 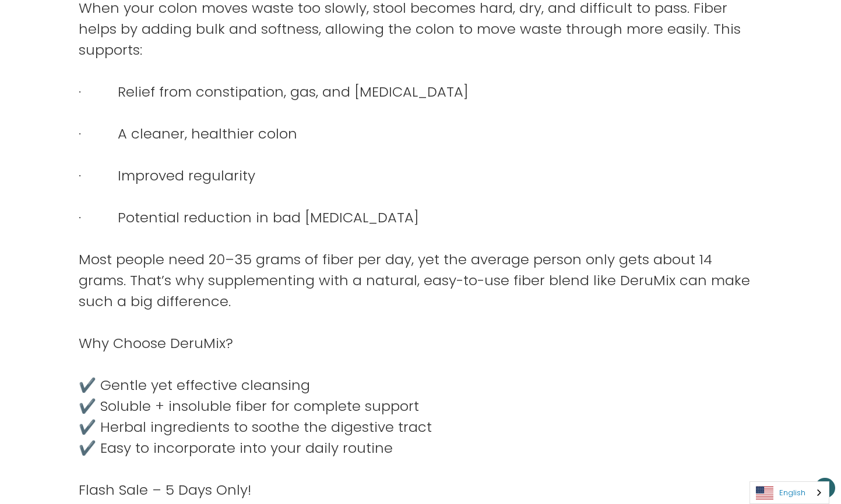 What do you see at coordinates (420, 134) in the screenshot?
I see `p: · A cleaner, healthier colon` at bounding box center [420, 134].